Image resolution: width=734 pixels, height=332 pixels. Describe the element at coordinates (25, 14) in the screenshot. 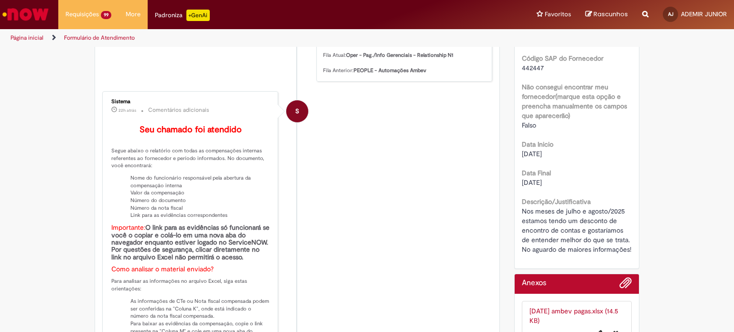

I see `img: ServiceNow` at that location.